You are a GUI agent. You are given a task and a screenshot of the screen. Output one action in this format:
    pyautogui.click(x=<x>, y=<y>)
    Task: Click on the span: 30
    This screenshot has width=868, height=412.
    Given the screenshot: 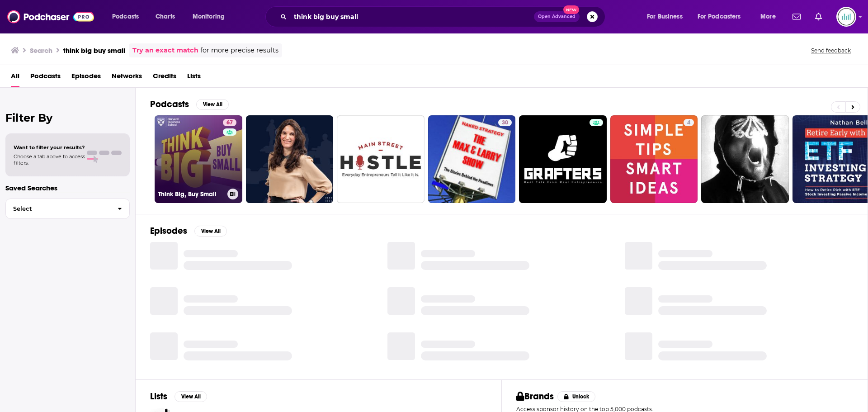 What is the action you would take?
    pyautogui.click(x=505, y=123)
    